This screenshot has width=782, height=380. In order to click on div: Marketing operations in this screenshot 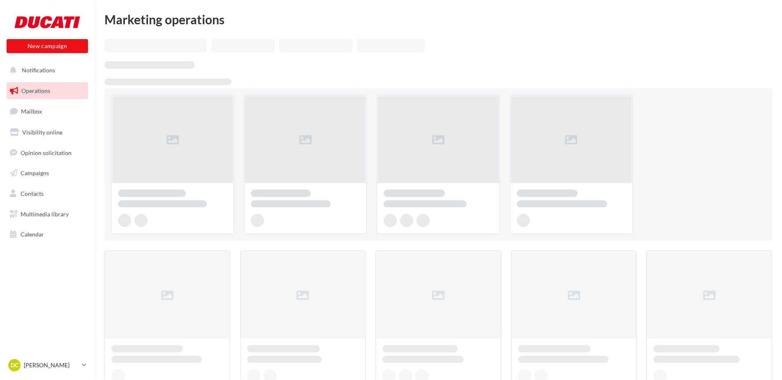, I will do `click(438, 19)`.